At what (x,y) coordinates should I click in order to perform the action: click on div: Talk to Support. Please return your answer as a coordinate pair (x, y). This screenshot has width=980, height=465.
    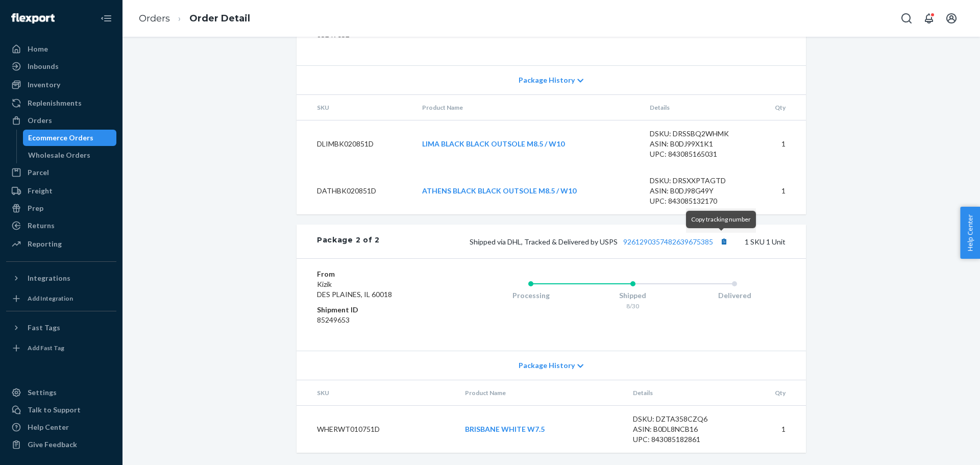
    Looking at the image, I should click on (54, 409).